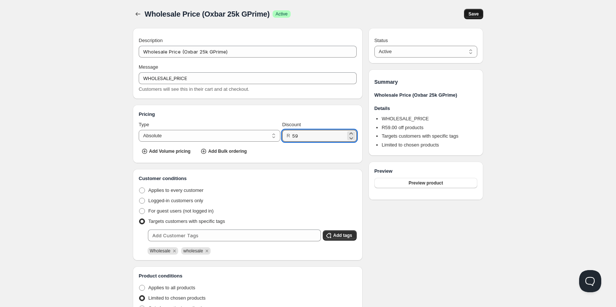 The height and width of the screenshot is (307, 616). I want to click on input: Add Customer Tags, so click(234, 235).